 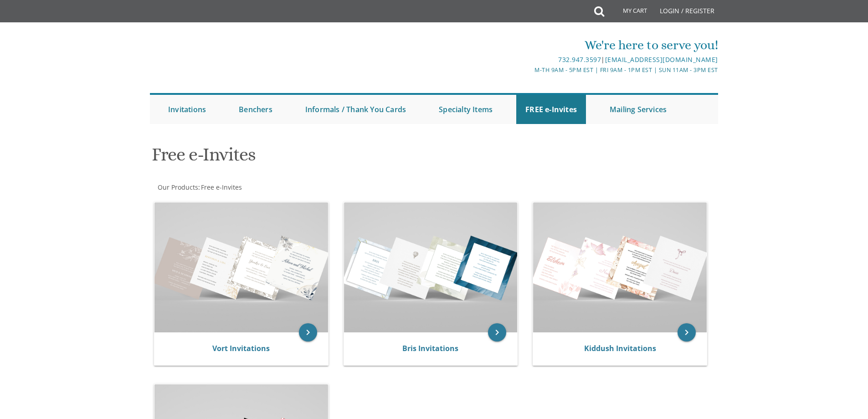 I want to click on a: Specialty Items, so click(x=466, y=110).